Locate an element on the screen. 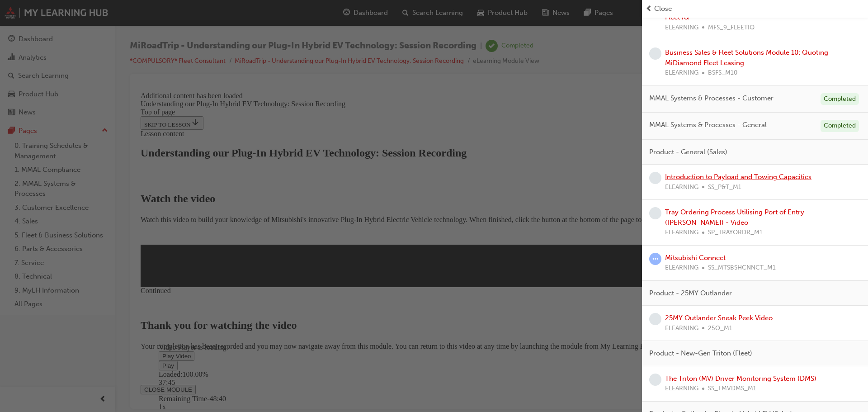 The image size is (868, 412). div: Video player is located at coordinates (354, 177).